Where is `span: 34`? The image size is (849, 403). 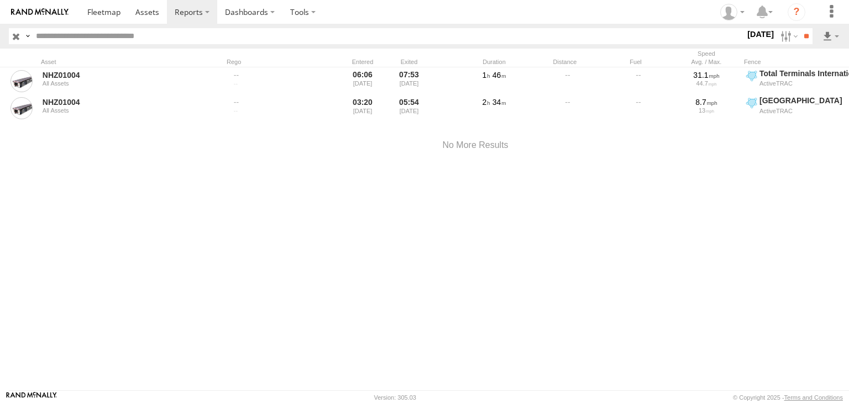
span: 34 is located at coordinates (499, 102).